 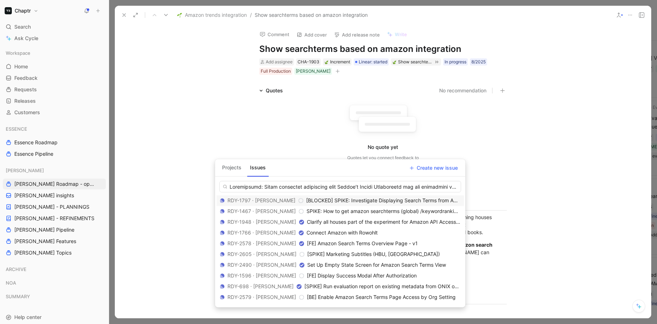 What do you see at coordinates (434, 168) in the screenshot?
I see `button: Create new issue` at bounding box center [434, 168].